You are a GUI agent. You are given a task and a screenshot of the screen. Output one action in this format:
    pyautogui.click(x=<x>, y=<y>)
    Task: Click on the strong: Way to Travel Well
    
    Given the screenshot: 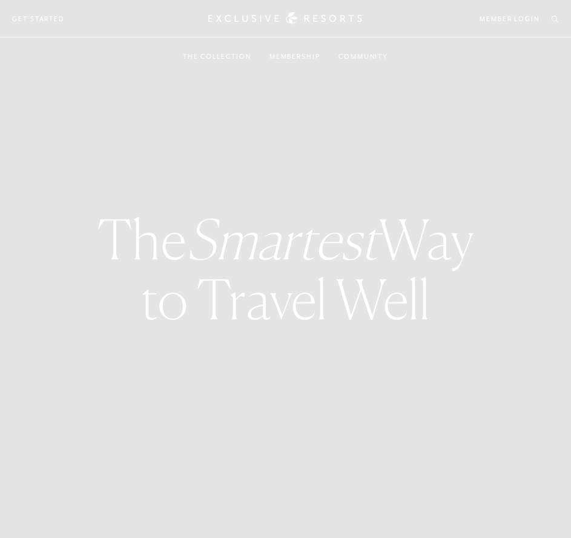 What is the action you would take?
    pyautogui.click(x=307, y=269)
    